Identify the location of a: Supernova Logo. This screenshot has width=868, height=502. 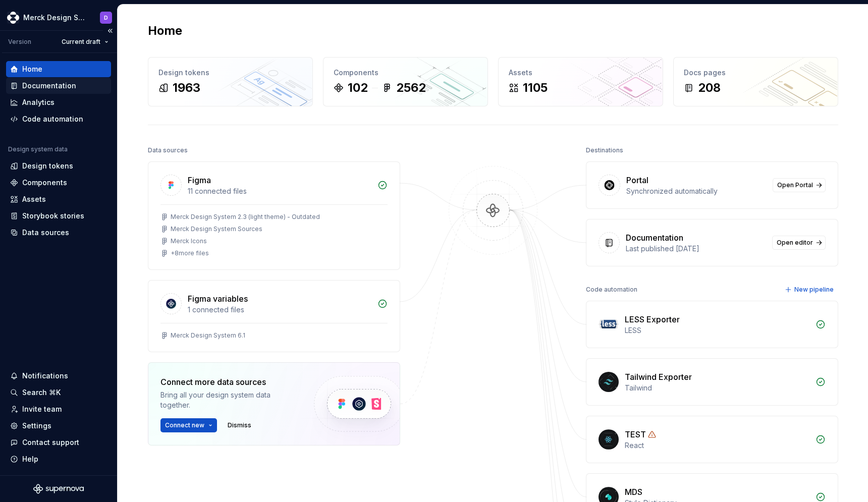
(58, 489).